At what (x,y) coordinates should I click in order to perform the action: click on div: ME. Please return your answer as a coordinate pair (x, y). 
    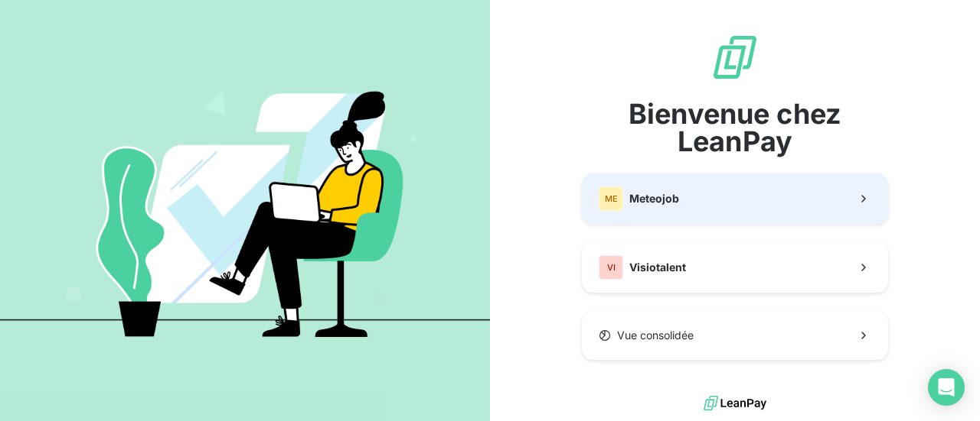
    Looking at the image, I should click on (611, 199).